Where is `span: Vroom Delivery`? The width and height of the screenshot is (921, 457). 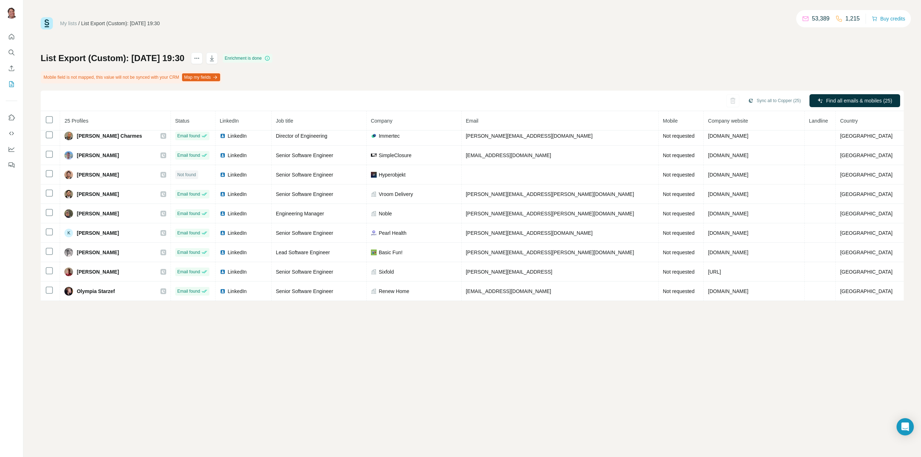 span: Vroom Delivery is located at coordinates (396, 194).